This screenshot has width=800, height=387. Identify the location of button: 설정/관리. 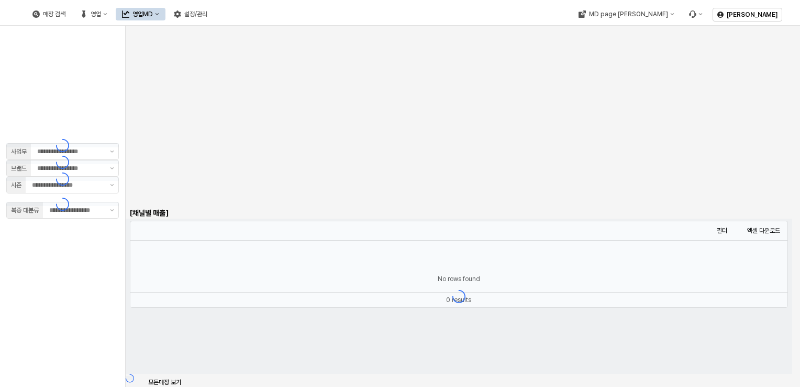
(191, 14).